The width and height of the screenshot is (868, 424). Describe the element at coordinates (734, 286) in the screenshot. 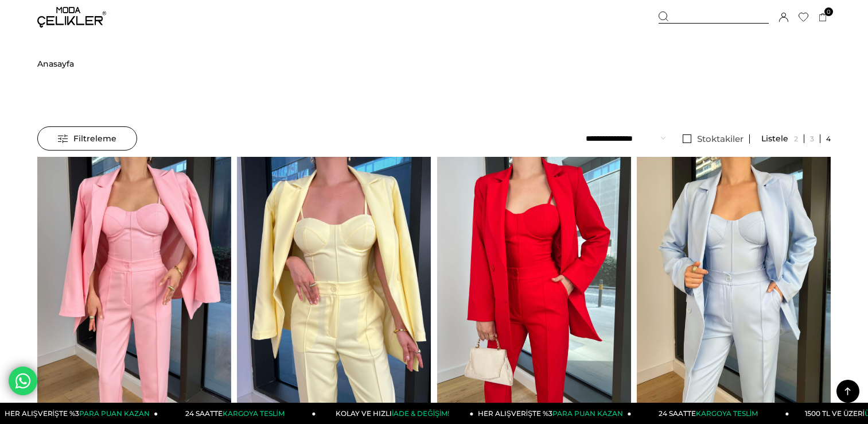

I see `img: Askılı Korse Görünüm Crop Düğme Kapamalı Blazer Ceket Yüksek Bel Pantolon Adelisa Mavi Kadın Üçlü...` at that location.